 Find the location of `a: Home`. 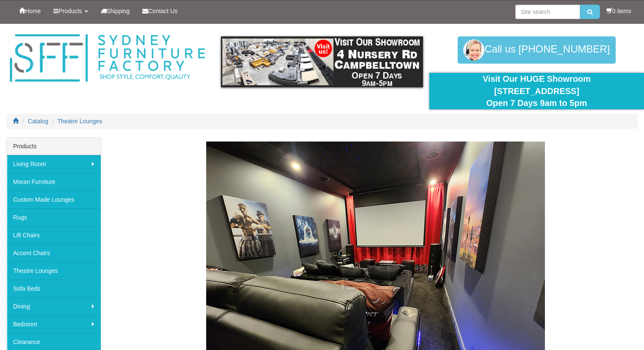

a: Home is located at coordinates (29, 11).